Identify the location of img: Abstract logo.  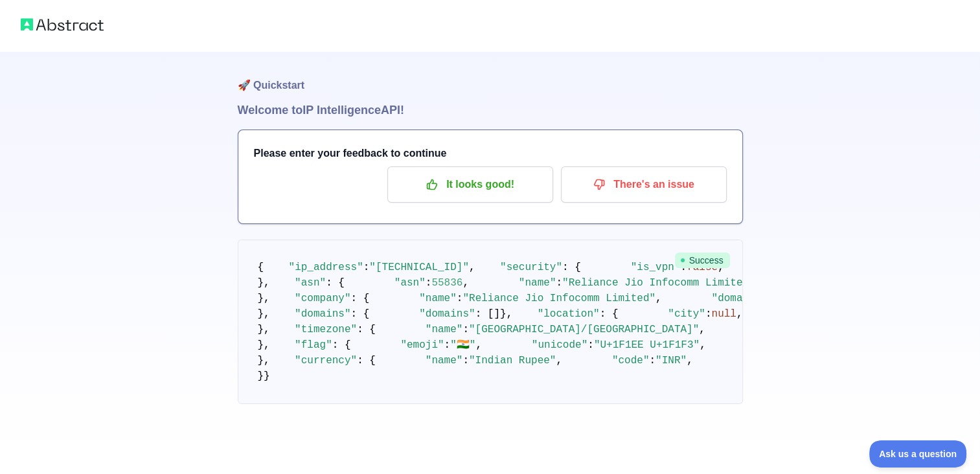
(62, 24).